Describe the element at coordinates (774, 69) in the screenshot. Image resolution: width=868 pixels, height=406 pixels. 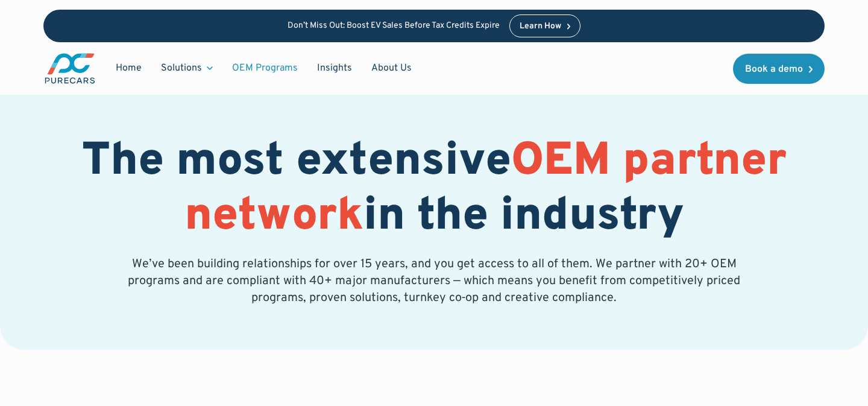
I see `div: Book a demo` at that location.